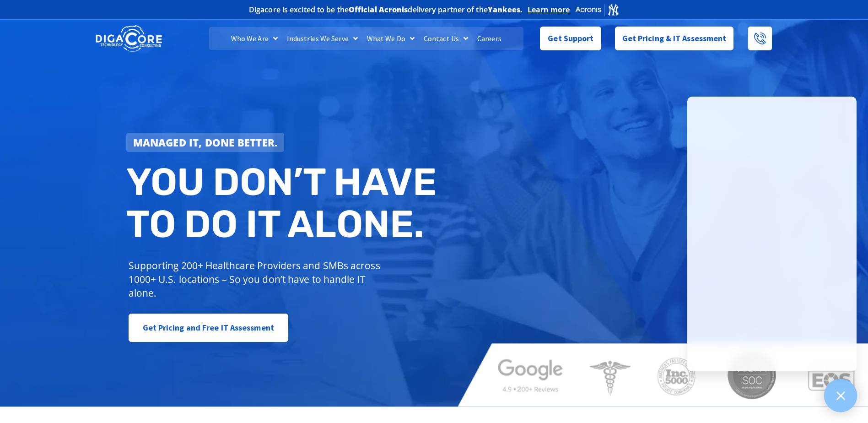 The image size is (868, 423). Describe the element at coordinates (284, 203) in the screenshot. I see `h2: You don’t have to do IT alone.` at that location.